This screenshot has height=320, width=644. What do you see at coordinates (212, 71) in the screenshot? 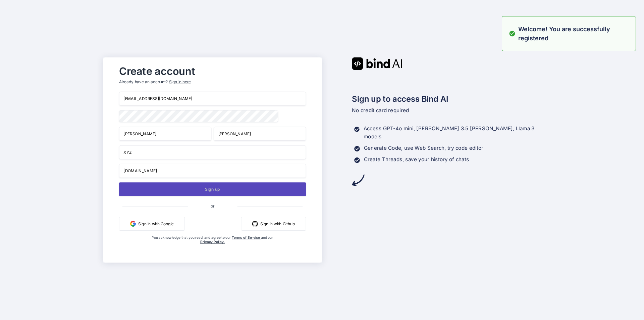
I see `h2: Create account` at bounding box center [212, 71].